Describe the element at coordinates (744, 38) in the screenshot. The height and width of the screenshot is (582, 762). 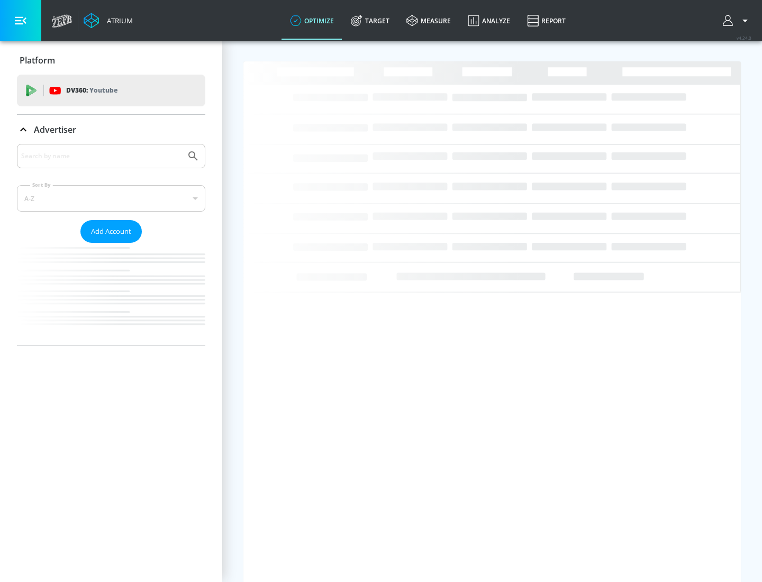
I see `span: v 4.24.0` at that location.